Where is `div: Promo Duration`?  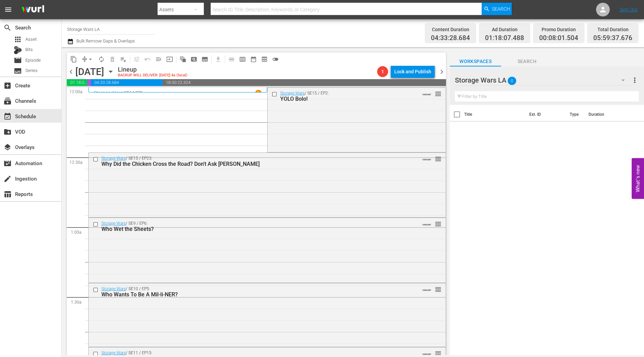
div: Promo Duration is located at coordinates (559, 30).